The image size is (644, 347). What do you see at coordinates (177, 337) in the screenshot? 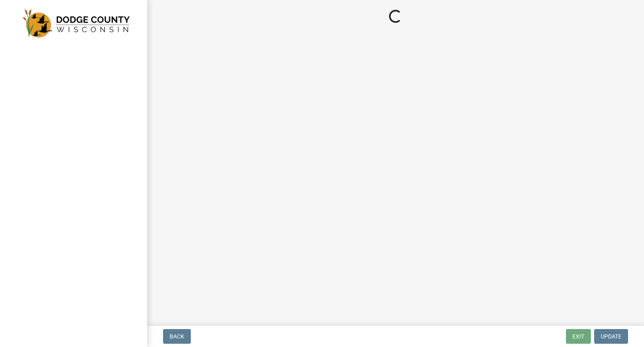
I see `span: Back` at bounding box center [177, 337].